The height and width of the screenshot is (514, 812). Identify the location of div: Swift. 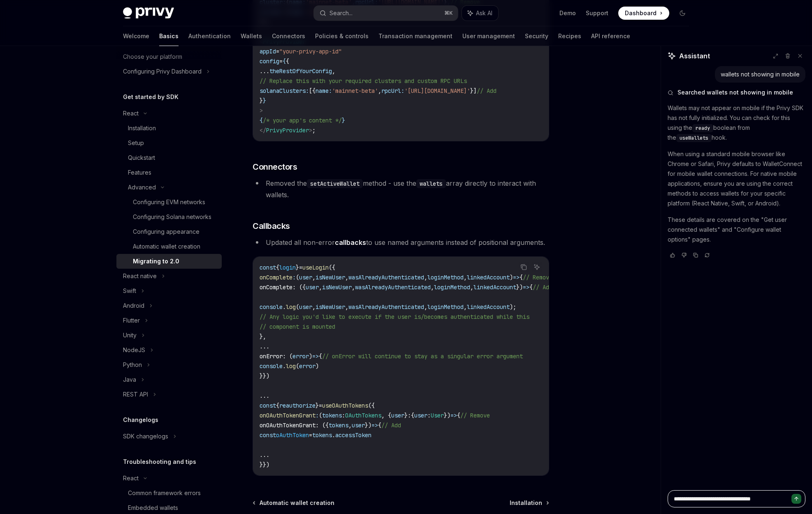
(130, 291).